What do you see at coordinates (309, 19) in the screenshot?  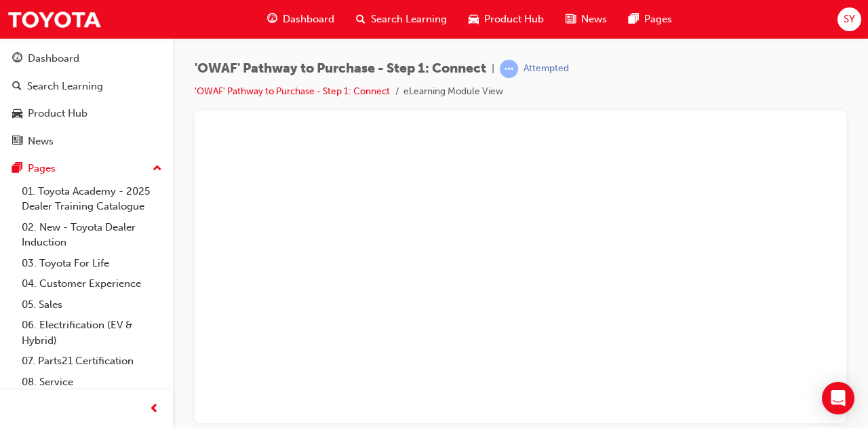 I see `span: Dashboard` at bounding box center [309, 19].